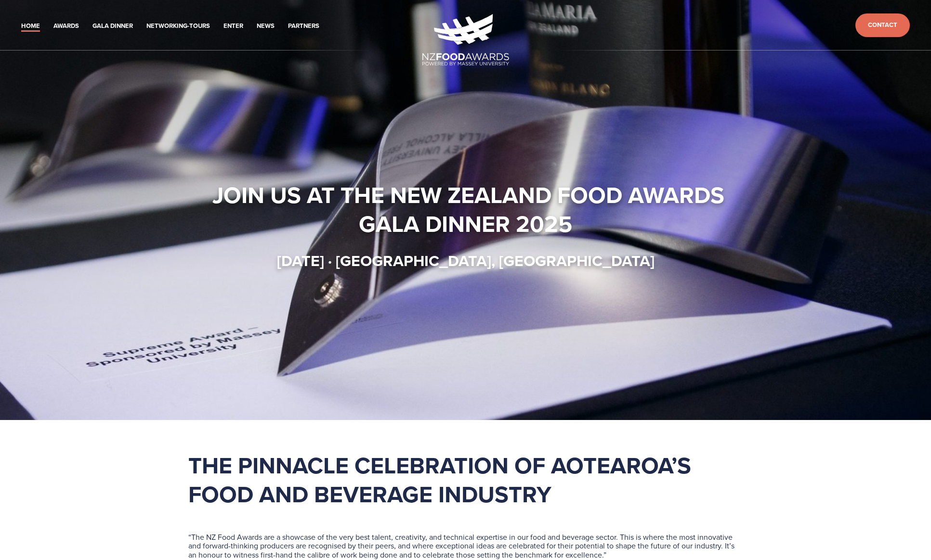 This screenshot has height=560, width=931. I want to click on h1: The pinnacle celebration of Aotearoa’s food and beverage industry, so click(466, 480).